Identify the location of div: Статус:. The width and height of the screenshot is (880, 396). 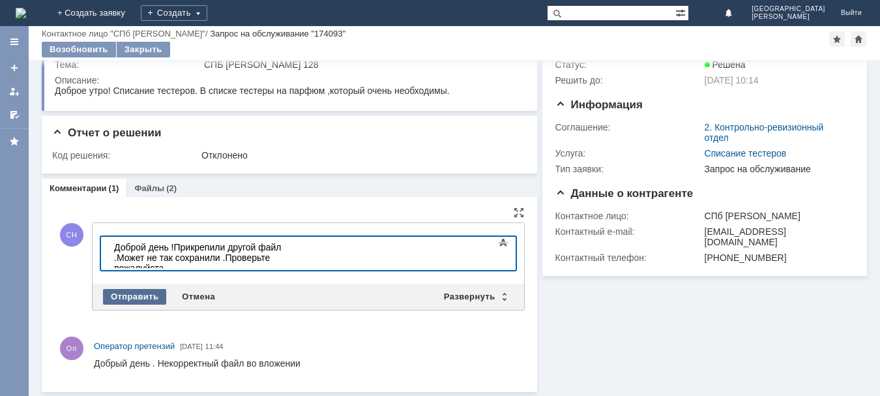
(628, 65).